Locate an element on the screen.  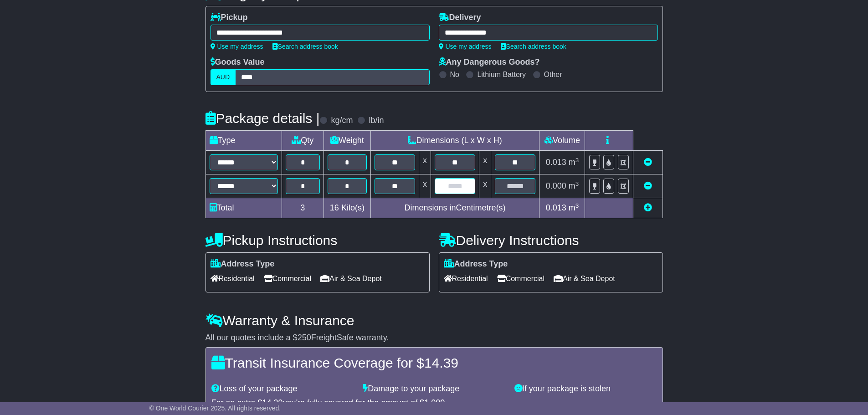
span: 250 is located at coordinates (304, 338).